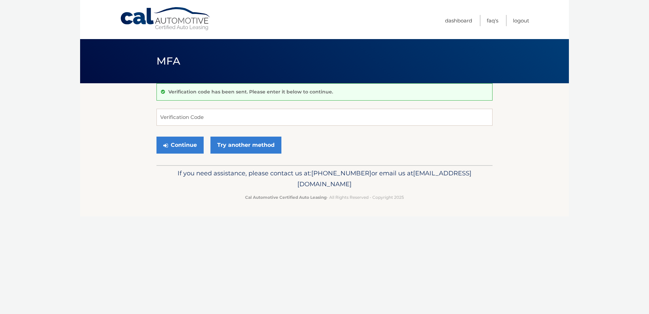  I want to click on span: MFA, so click(168, 61).